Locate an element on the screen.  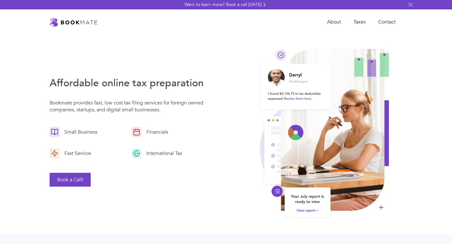
a: About is located at coordinates (334, 22).